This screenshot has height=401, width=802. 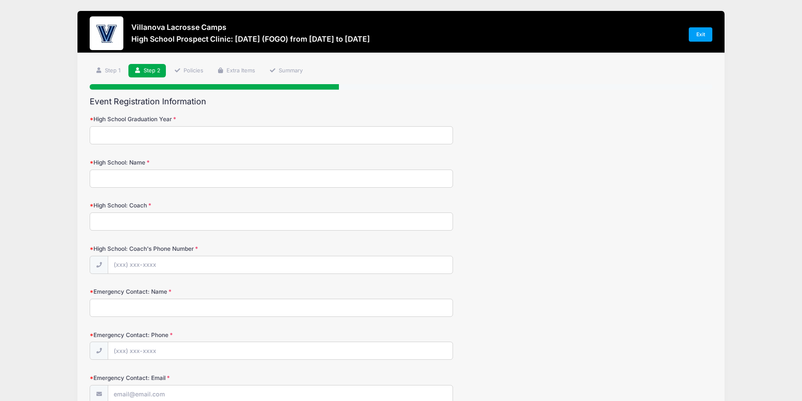 What do you see at coordinates (147, 71) in the screenshot?
I see `a: Step 2` at bounding box center [147, 71].